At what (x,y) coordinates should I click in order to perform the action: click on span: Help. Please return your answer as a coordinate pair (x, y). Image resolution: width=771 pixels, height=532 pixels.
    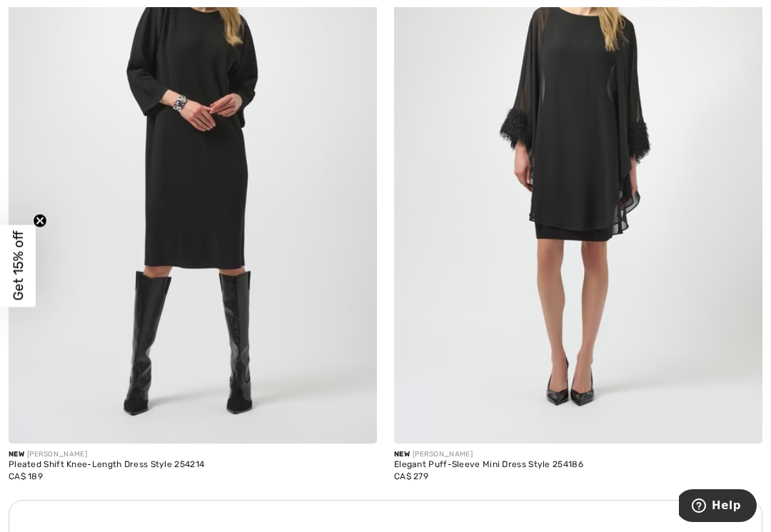
    Looking at the image, I should click on (47, 16).